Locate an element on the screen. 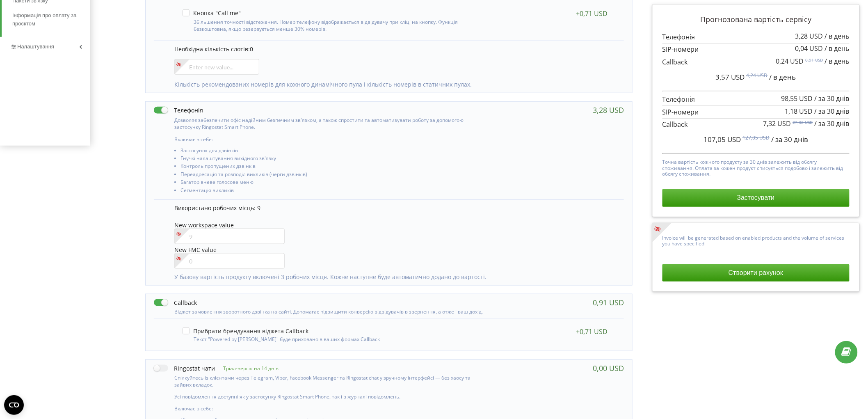 This screenshot has width=868, height=419. p: Кількість рекомендованих номерів для кожного динамічного пула і кількість номерів в статичних пулах. is located at coordinates (395, 85).